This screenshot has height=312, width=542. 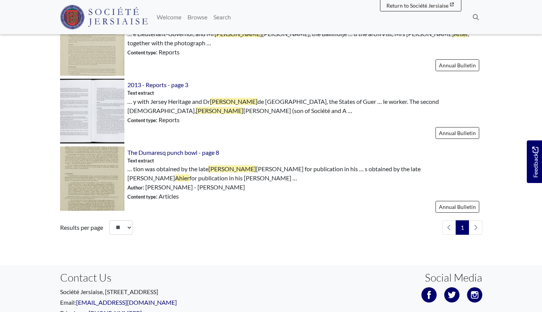 What do you see at coordinates (135, 188) in the screenshot?
I see `span: Author` at bounding box center [135, 188].